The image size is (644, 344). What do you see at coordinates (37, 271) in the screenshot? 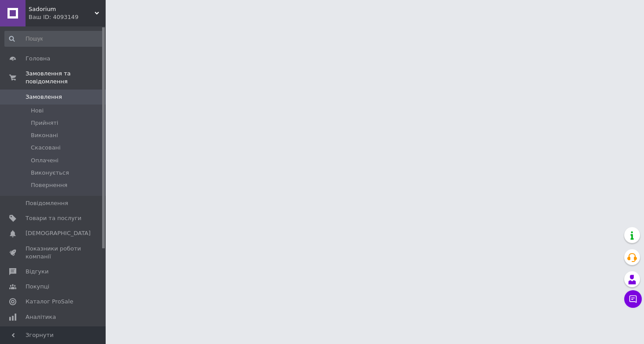
I see `span: Відгуки` at bounding box center [37, 271].